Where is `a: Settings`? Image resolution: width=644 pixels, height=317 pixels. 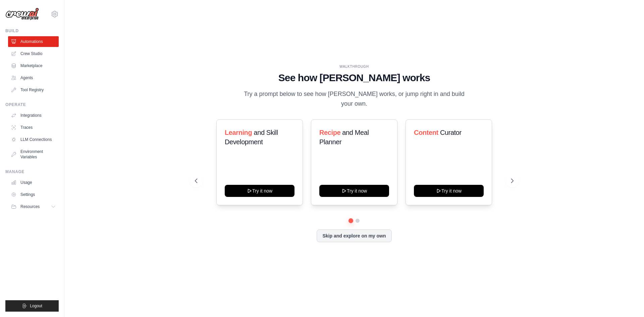
a: Settings is located at coordinates (33, 194).